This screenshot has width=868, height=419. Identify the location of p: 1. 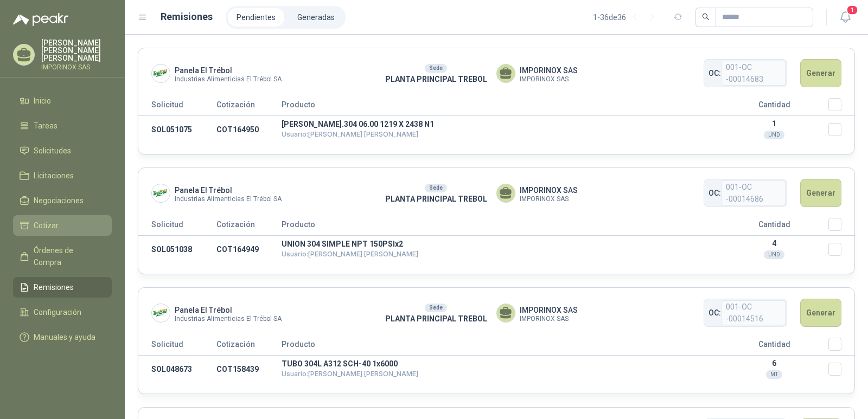
(774, 124).